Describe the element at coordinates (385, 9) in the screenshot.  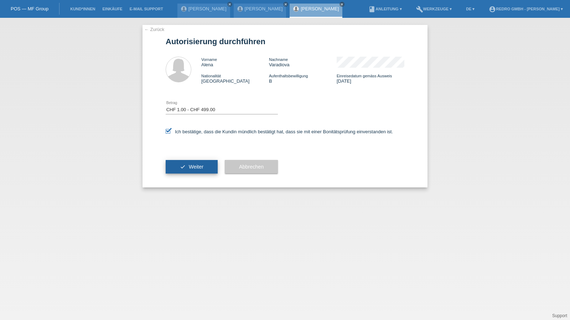
I see `a: bookAnleitung ▾` at that location.